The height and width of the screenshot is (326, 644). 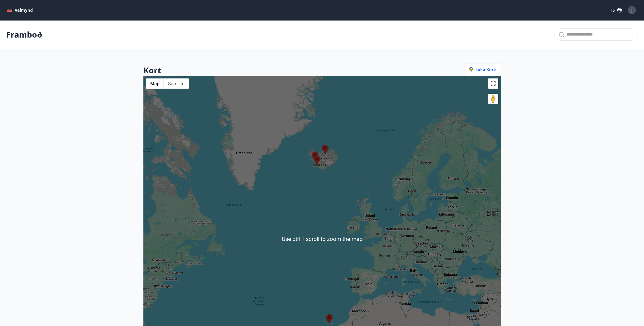 What do you see at coordinates (617, 10) in the screenshot?
I see `button: ÍS` at bounding box center [617, 10].